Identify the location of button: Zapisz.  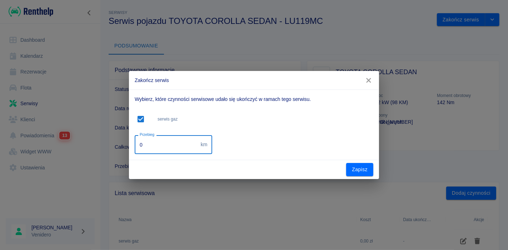
(360, 170).